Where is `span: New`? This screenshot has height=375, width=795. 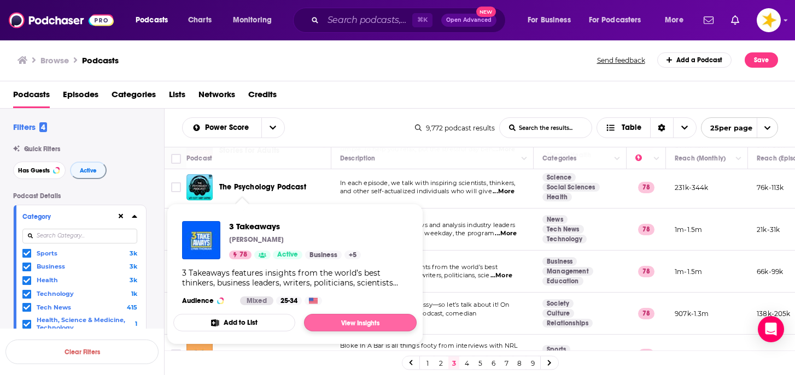
span: New is located at coordinates (486, 11).